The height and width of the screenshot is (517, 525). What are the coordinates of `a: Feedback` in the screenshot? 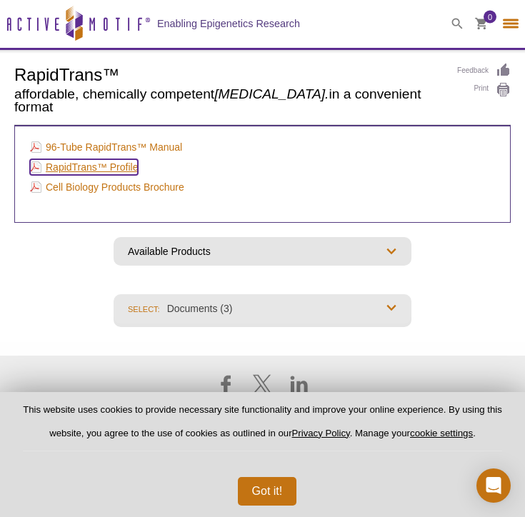 It's located at (484, 71).